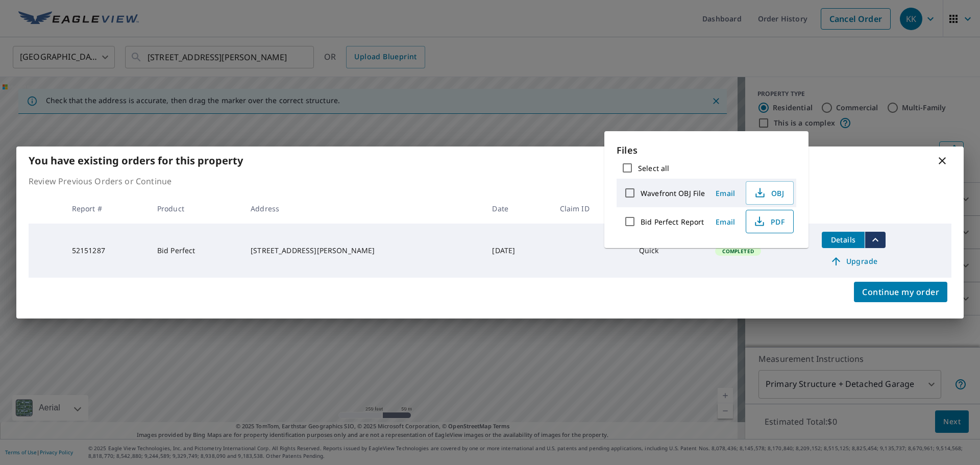  I want to click on span: PDF, so click(769, 222).